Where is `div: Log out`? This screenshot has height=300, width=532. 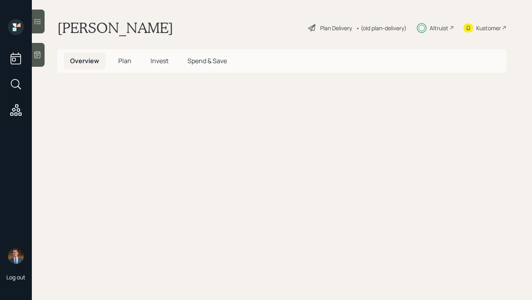 div: Log out is located at coordinates (16, 277).